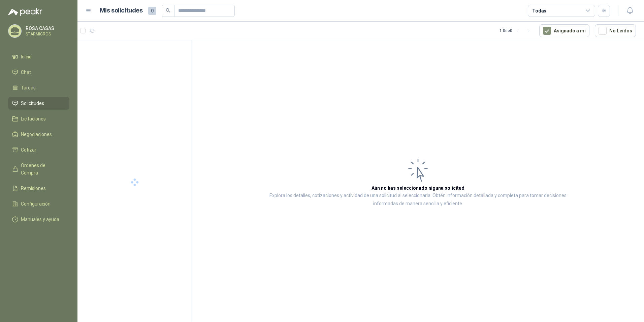 This screenshot has height=322, width=644. Describe the element at coordinates (39, 219) in the screenshot. I see `a: Manuales y ayuda` at that location.